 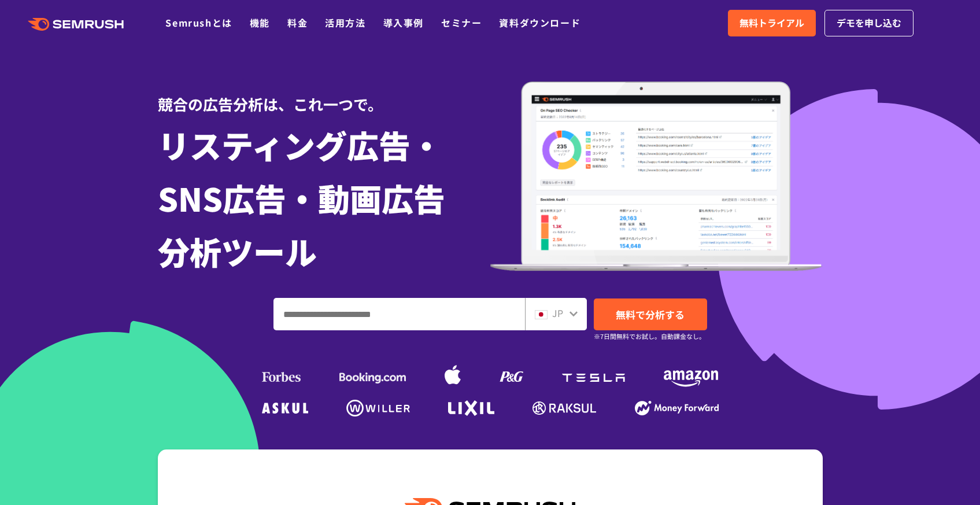 What do you see at coordinates (399, 314) in the screenshot?
I see `input: ドメイン、キーワードまたはURLを入力してください` at bounding box center [399, 314].